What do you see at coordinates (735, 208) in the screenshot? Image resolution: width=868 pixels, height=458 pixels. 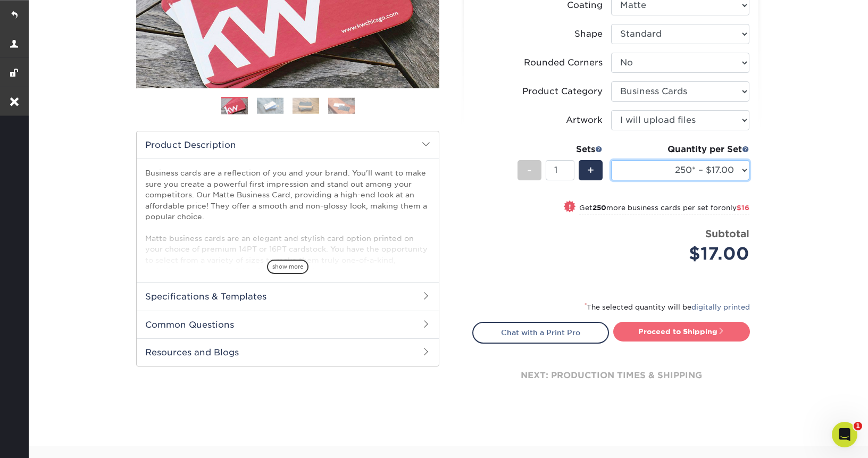 I see `span: only` at bounding box center [735, 208].